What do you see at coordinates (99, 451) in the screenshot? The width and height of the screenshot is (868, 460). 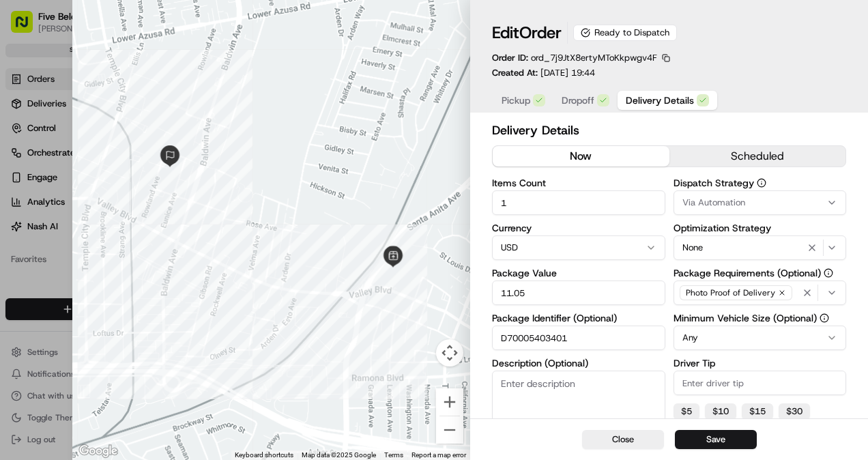 I see `a: Open this area in Google Maps (opens a new window)` at bounding box center [99, 451].